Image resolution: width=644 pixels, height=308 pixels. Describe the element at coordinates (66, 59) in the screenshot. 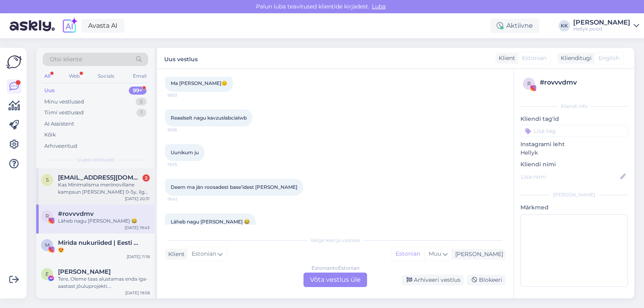

I see `span: Otsi kliente` at that location.